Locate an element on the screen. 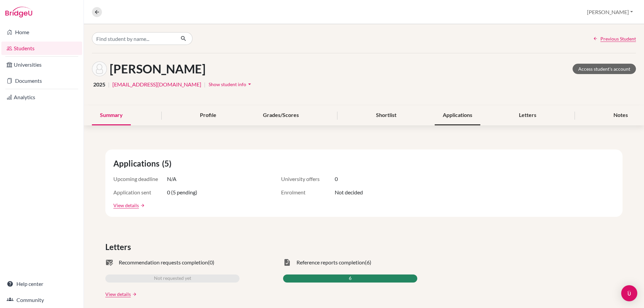 Image resolution: width=644 pixels, height=308 pixels. button: Show student infoarrow_drop_down is located at coordinates (231, 84).